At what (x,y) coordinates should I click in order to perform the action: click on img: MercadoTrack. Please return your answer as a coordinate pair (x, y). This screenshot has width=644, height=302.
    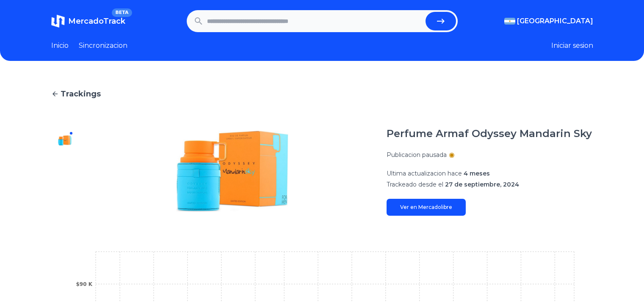
    Looking at the image, I should click on (58, 21).